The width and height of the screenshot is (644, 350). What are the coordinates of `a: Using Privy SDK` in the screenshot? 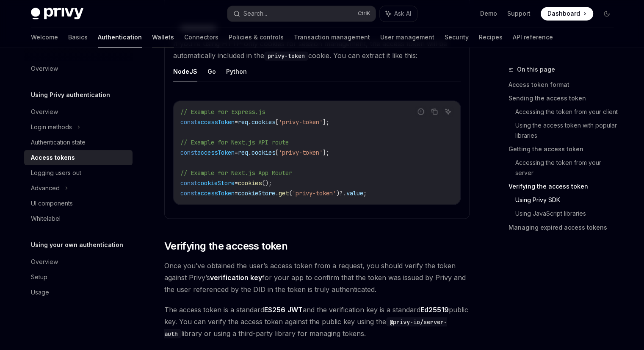 It's located at (568, 200).